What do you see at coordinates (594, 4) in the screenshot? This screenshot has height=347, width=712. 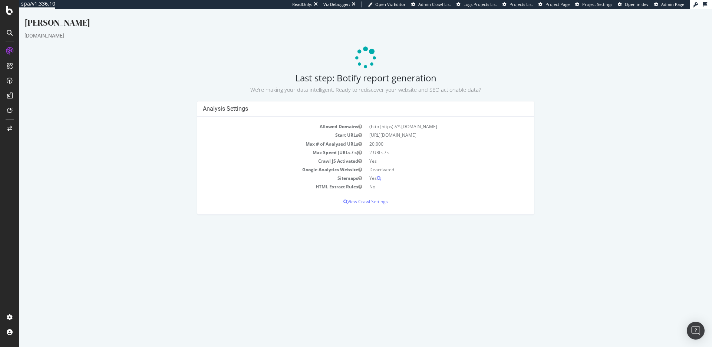 I see `a: Project Settings` at bounding box center [594, 4].